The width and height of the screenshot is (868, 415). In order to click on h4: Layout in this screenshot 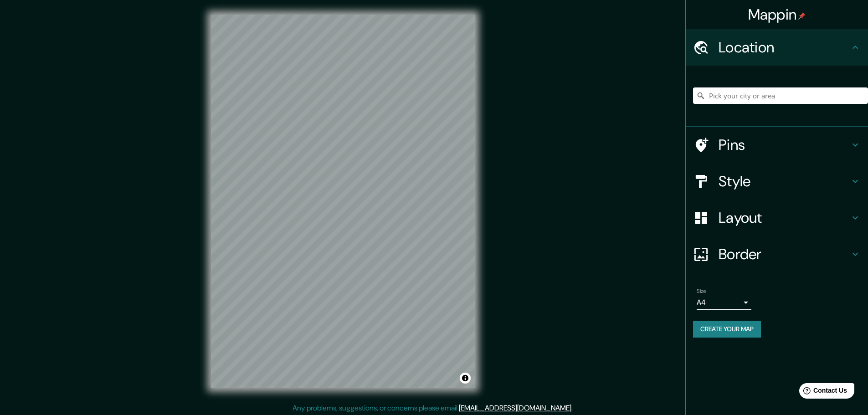, I will do `click(784, 218)`.